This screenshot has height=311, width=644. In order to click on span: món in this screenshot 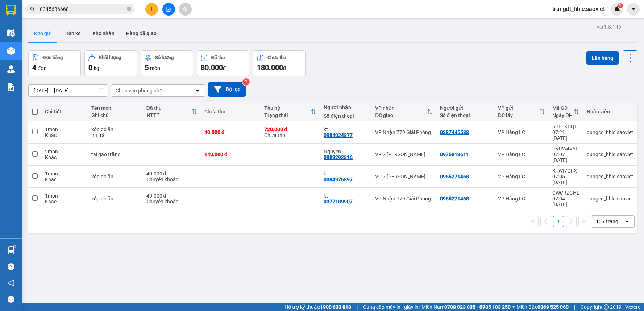, I will do `click(155, 68)`.